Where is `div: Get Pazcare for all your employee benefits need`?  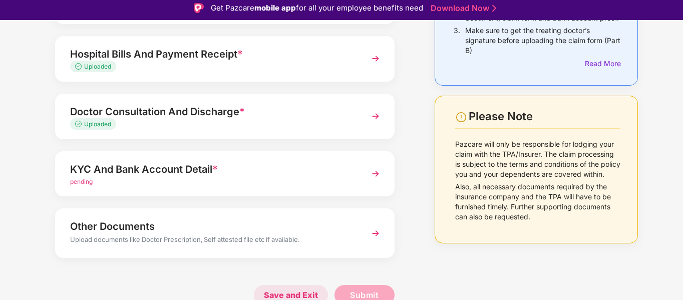
div: Get Pazcare for all your employee benefits need is located at coordinates (317, 8).